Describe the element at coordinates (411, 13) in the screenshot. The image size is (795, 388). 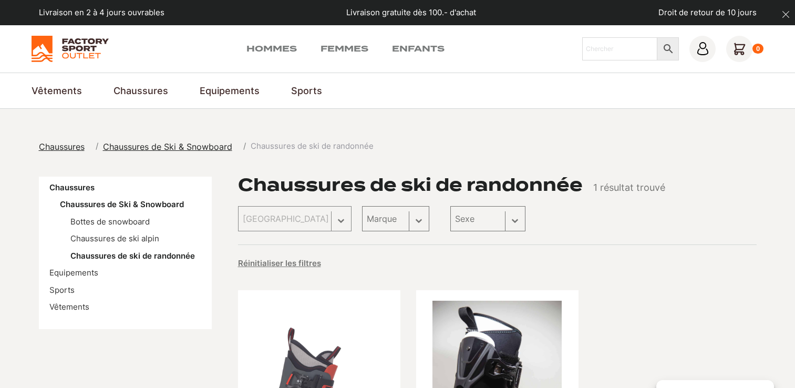
I see `p: Livraison gratuite dès 100.- d'achat` at that location.